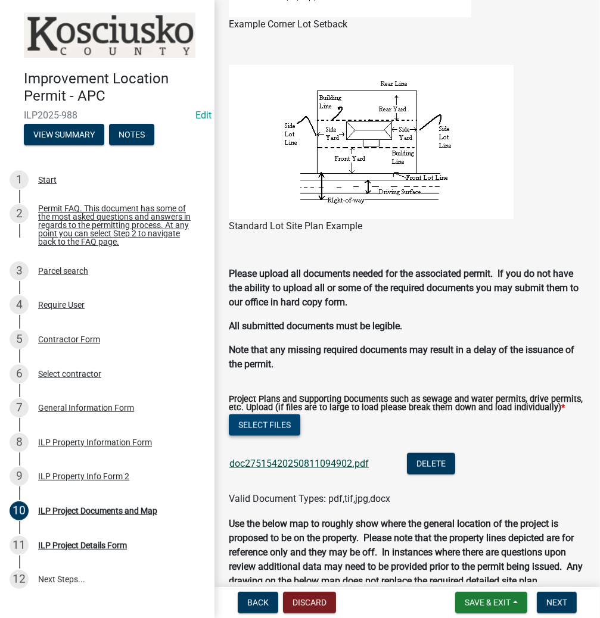  What do you see at coordinates (19, 305) in the screenshot?
I see `div: 4` at bounding box center [19, 305].